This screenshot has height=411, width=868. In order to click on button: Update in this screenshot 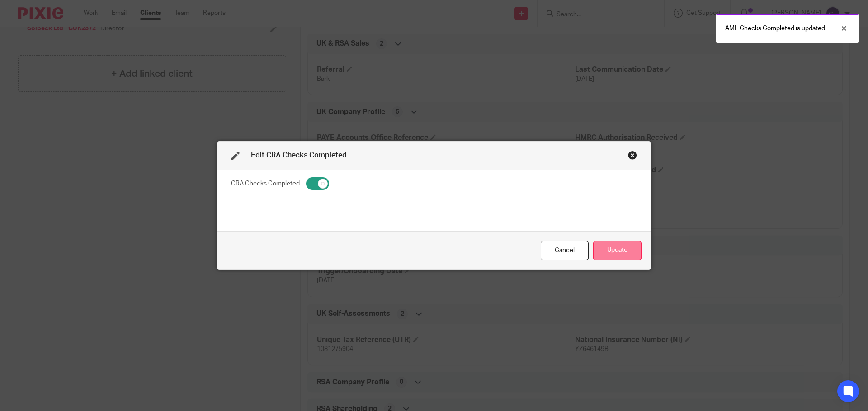, I will do `click(617, 250)`.